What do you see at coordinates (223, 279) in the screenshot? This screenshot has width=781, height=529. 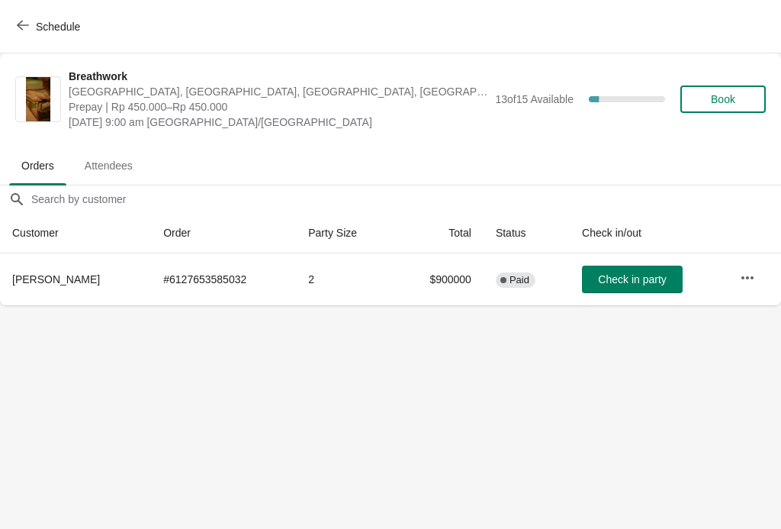 I see `td: # 6127653585032` at bounding box center [223, 279].